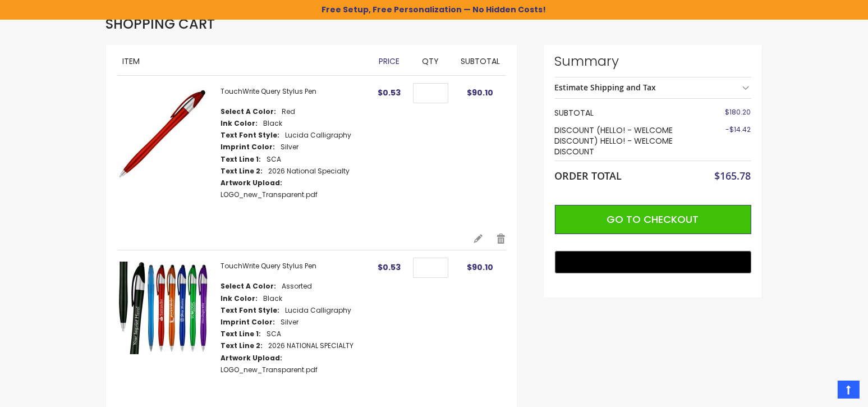  I want to click on span: Shopping Cart, so click(161, 23).